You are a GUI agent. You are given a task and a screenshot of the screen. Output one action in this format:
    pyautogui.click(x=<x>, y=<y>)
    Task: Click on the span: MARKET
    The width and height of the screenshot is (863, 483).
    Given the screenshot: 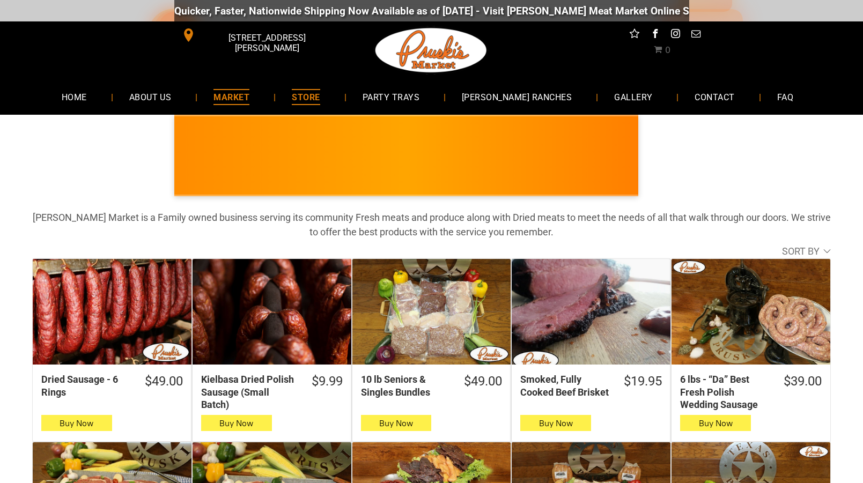 What is the action you would take?
    pyautogui.click(x=231, y=97)
    